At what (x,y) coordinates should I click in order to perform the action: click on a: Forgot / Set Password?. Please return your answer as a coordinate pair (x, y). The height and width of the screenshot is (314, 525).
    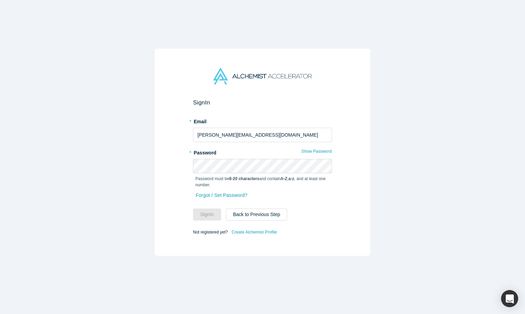
    Looking at the image, I should click on (221, 195).